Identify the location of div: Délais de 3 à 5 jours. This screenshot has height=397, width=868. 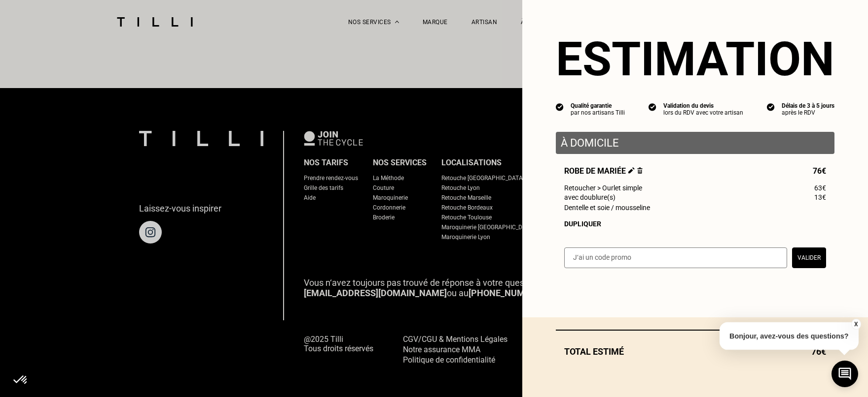
(807, 106).